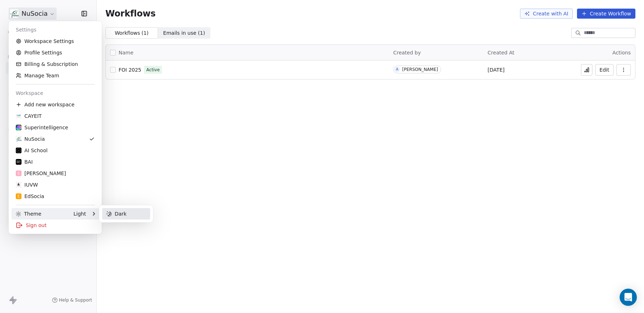  I want to click on div: Add new workspace, so click(55, 104).